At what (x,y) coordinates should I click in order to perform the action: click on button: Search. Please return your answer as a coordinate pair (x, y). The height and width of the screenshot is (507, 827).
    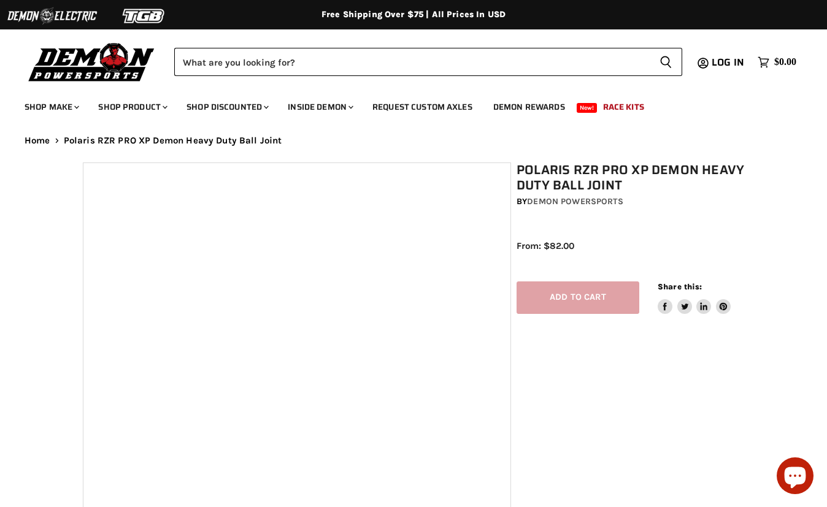
    Looking at the image, I should click on (665, 62).